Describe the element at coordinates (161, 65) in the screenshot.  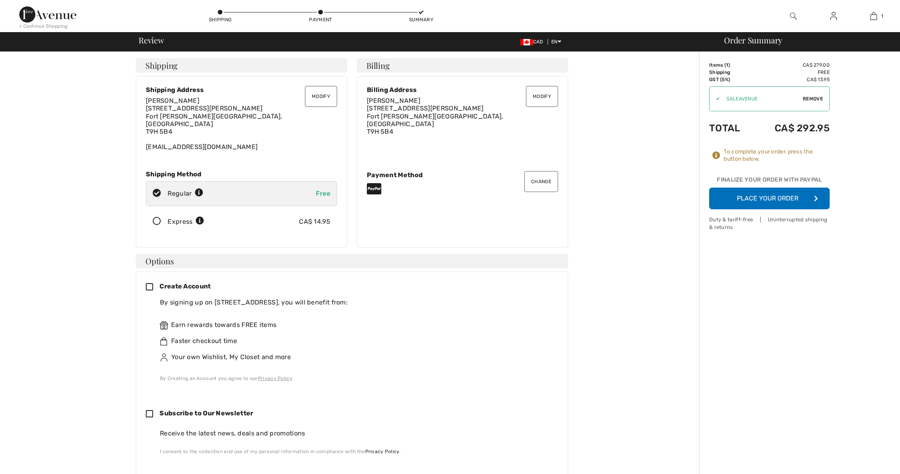
I see `span: Shipping` at that location.